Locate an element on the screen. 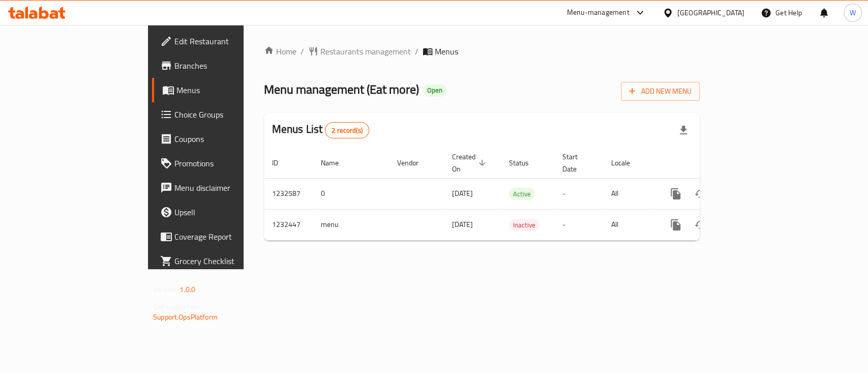 The image size is (868, 374). a: Restaurants management is located at coordinates (359, 51).